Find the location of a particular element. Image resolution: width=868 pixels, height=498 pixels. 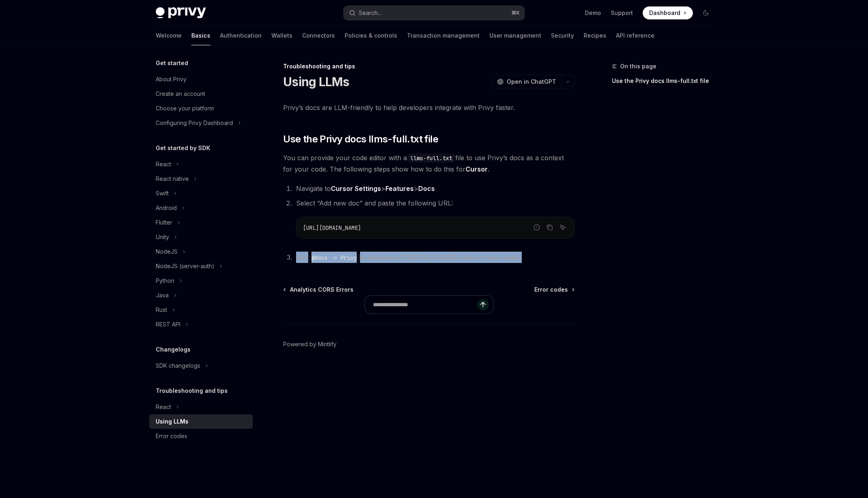

div: Troubleshooting and tips is located at coordinates (429, 66).